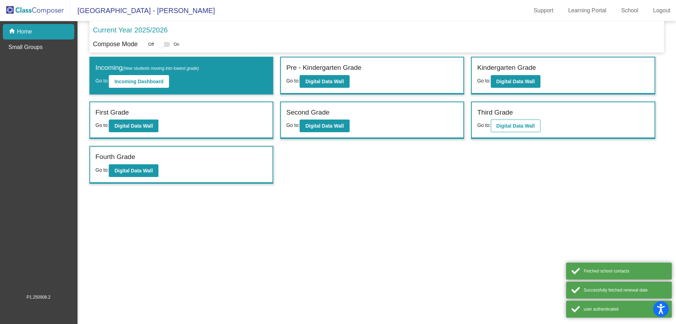 The image size is (676, 324). Describe the element at coordinates (506, 68) in the screenshot. I see `label: Kindergarten Grade` at that location.